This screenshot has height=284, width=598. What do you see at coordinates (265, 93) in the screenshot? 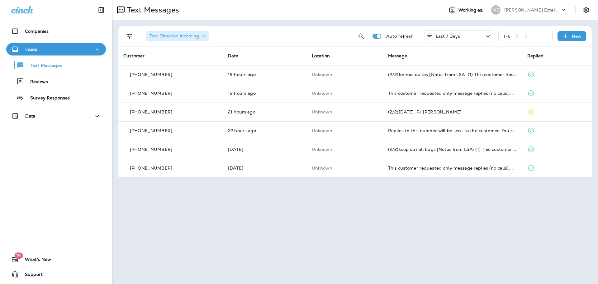
I see `p: Sep 8, 2025 03:29 PM` at bounding box center [265, 93].